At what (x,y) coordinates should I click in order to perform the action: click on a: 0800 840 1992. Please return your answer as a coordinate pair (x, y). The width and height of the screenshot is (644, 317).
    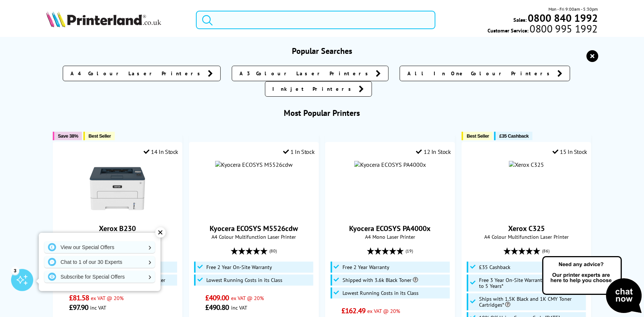
    Looking at the image, I should click on (562, 18).